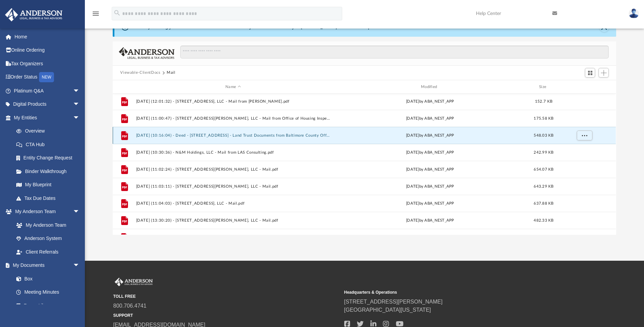  What do you see at coordinates (117, 13) in the screenshot?
I see `i: search` at bounding box center [117, 13].